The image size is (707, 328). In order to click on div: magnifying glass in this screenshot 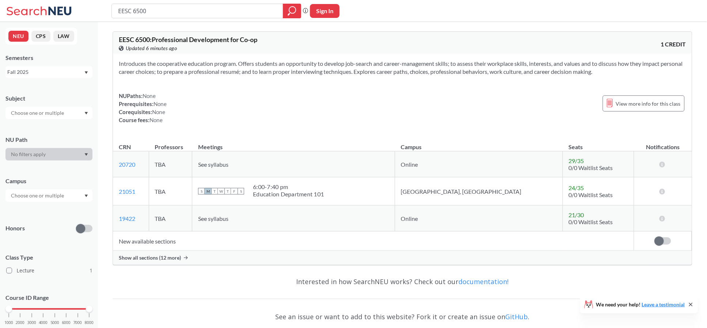, I will do `click(292, 11)`.